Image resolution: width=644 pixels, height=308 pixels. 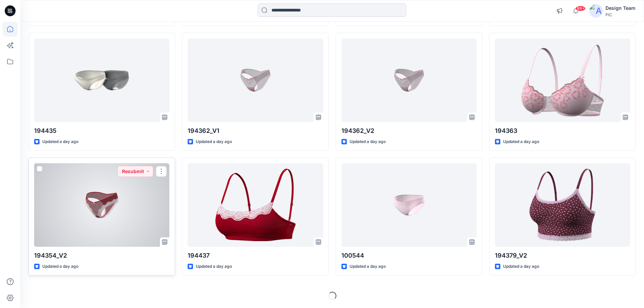 I want to click on div: PIC, so click(x=620, y=15).